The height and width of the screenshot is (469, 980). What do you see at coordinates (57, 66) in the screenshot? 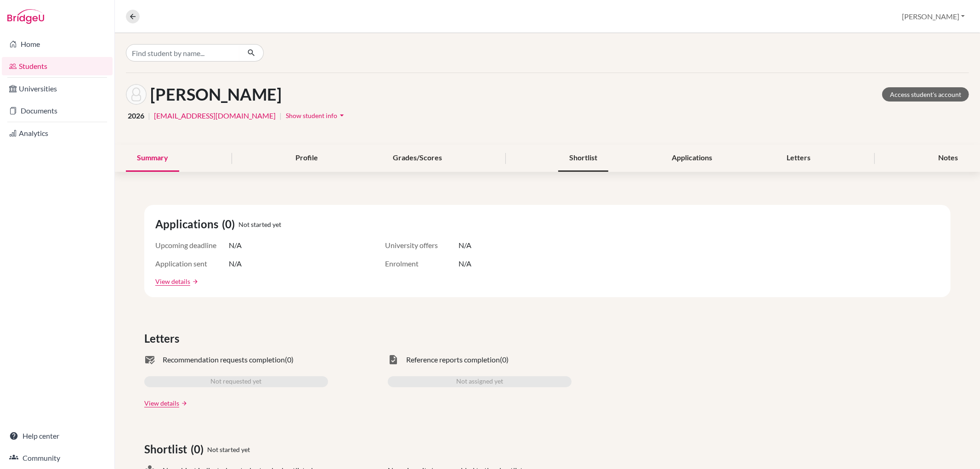
I see `a: Students` at bounding box center [57, 66].